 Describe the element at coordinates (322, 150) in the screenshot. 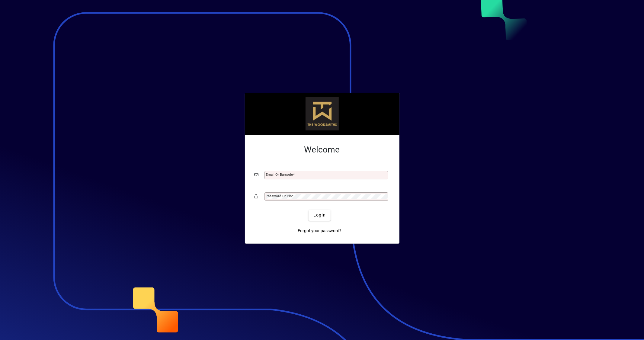

I see `h2: Welcome` at that location.